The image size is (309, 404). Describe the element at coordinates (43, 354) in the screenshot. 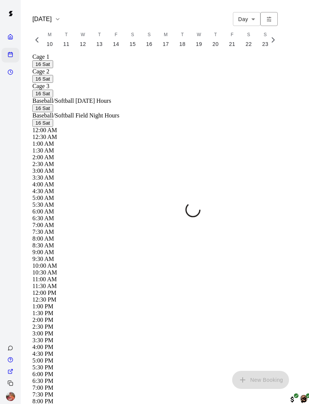

I see `span: 4:30 PM` at that location.